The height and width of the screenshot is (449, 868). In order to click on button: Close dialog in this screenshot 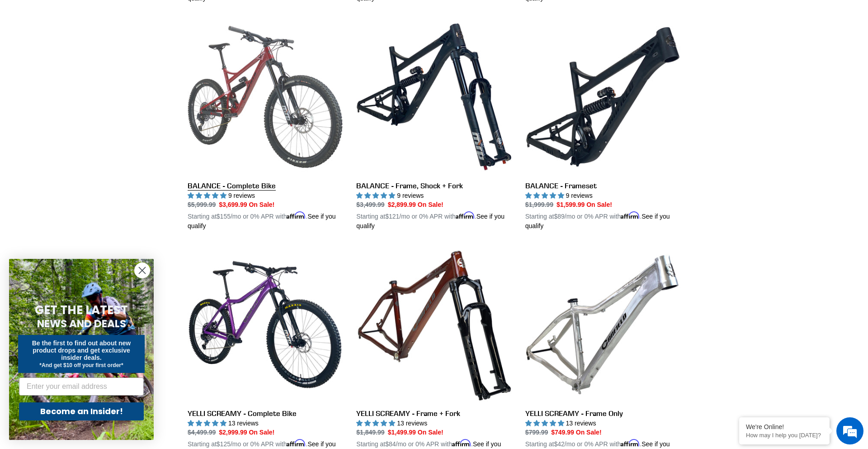, I will do `click(142, 270)`.